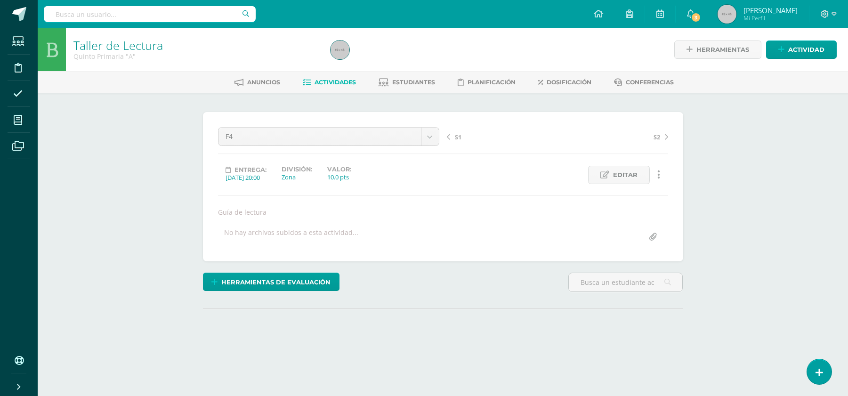  I want to click on div: No hay archivos subidos a esta actividad..., so click(291, 237).